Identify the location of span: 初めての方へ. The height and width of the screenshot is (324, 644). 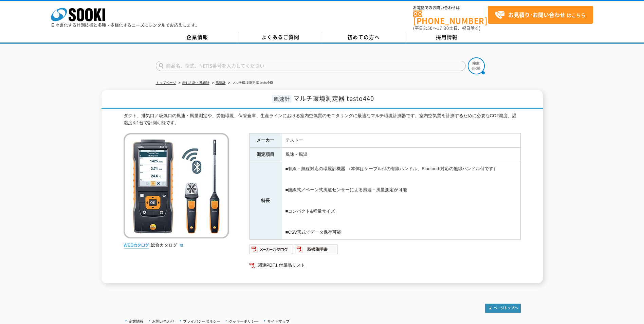
(364, 37).